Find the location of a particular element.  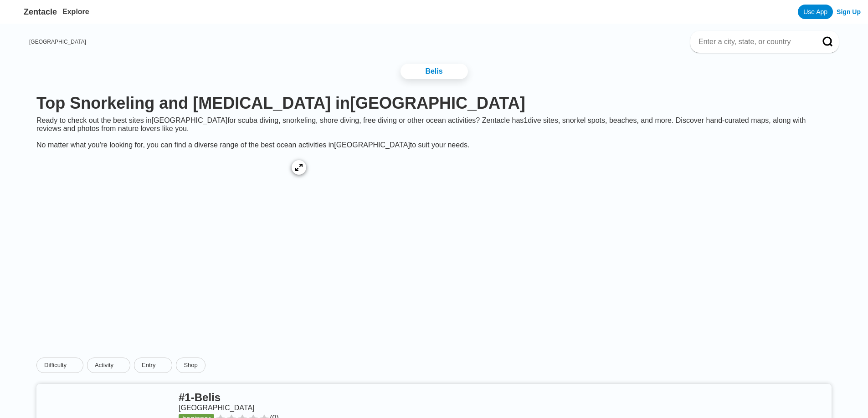

a: Belis is located at coordinates (434, 72).